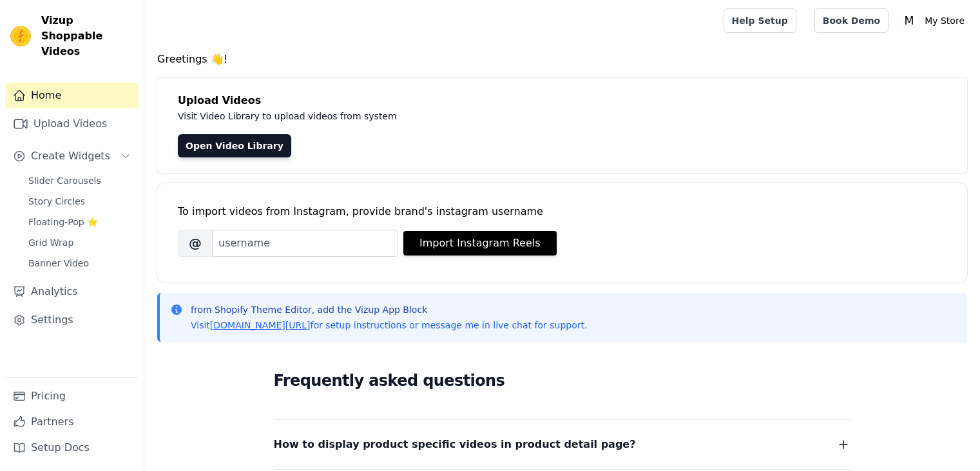  What do you see at coordinates (79, 263) in the screenshot?
I see `a: Banner Video` at bounding box center [79, 263].